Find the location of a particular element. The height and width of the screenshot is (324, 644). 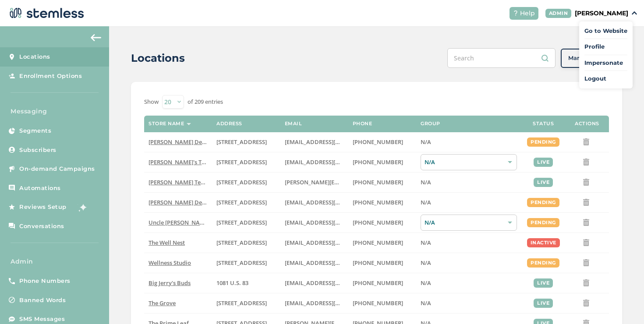

label: Uncle Herb’s King Circle is located at coordinates (178, 223).